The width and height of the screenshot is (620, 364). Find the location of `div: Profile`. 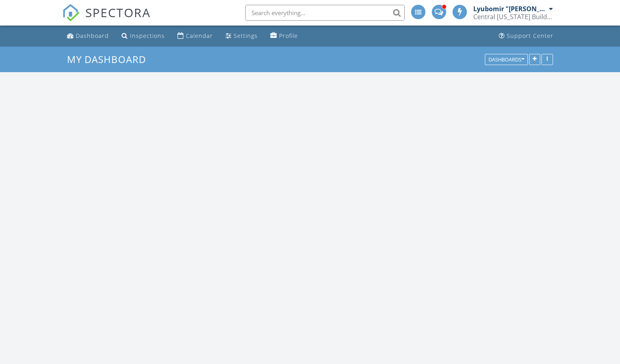

div: Profile is located at coordinates (288, 35).